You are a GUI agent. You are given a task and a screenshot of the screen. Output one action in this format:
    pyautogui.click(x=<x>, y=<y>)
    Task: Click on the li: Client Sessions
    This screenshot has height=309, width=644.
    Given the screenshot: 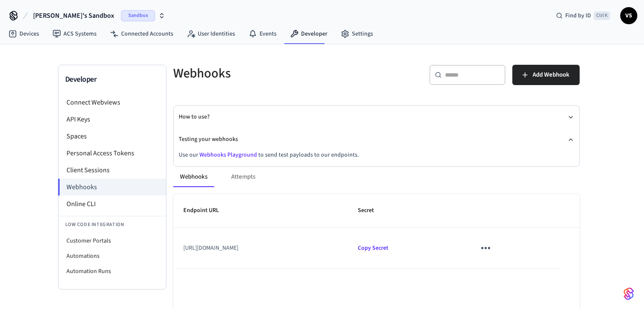 What is the action you would take?
    pyautogui.click(x=112, y=171)
    